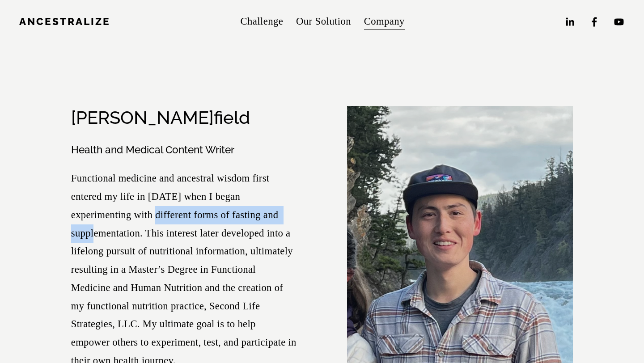 This screenshot has width=644, height=363. What do you see at coordinates (232, 117) in the screenshot?
I see `h2: field` at bounding box center [232, 117].